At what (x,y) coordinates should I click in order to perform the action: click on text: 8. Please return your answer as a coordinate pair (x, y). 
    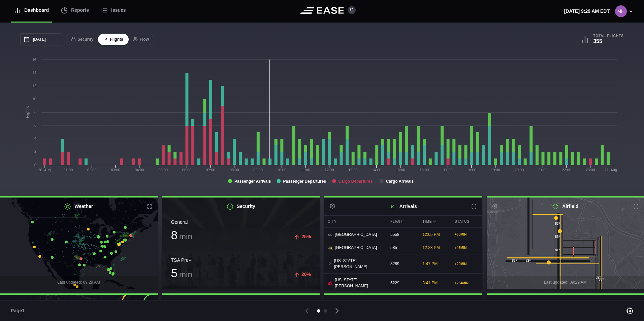
    Looking at the image, I should click on (35, 112).